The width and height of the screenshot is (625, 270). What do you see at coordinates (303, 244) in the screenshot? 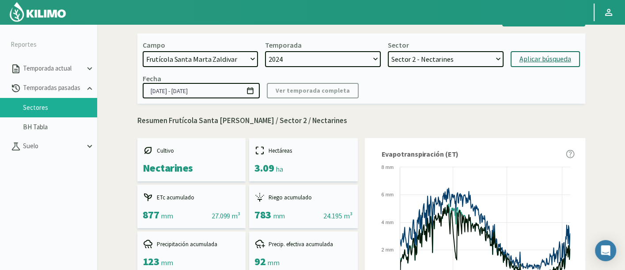
I see `div: Precip. efectiva acumulada` at bounding box center [303, 244].